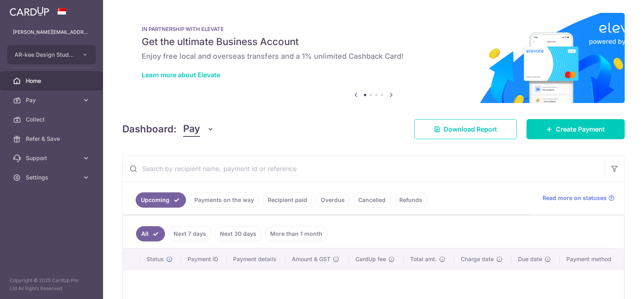 Image resolution: width=644 pixels, height=299 pixels. Describe the element at coordinates (374, 42) in the screenshot. I see `h5: Get the ultimate Business Account` at that location.